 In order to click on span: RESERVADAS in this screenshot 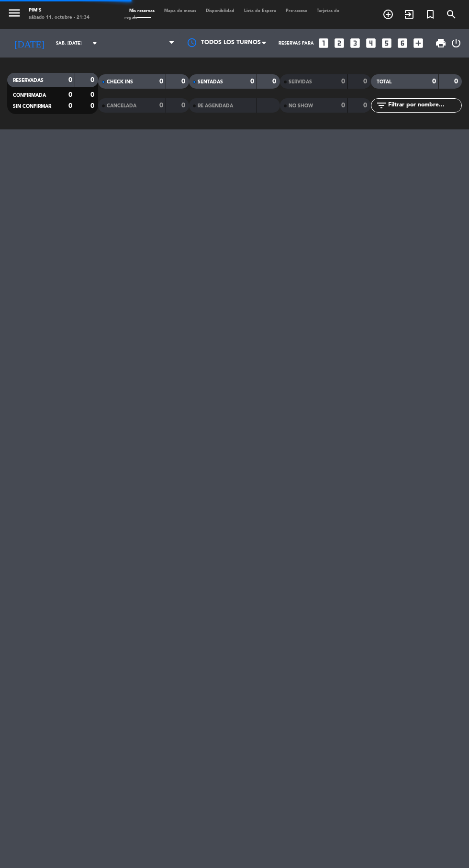, I will do `click(28, 80)`.